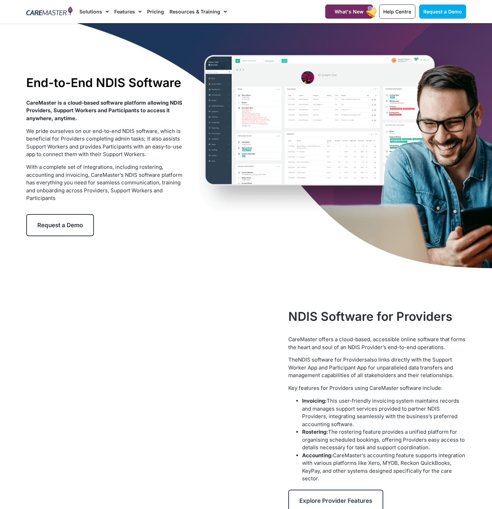 This screenshot has width=492, height=509. Describe the element at coordinates (384, 440) in the screenshot. I see `span: The rostering feature provides a unified platform for organising scheduled bookings, offering Pro...` at that location.